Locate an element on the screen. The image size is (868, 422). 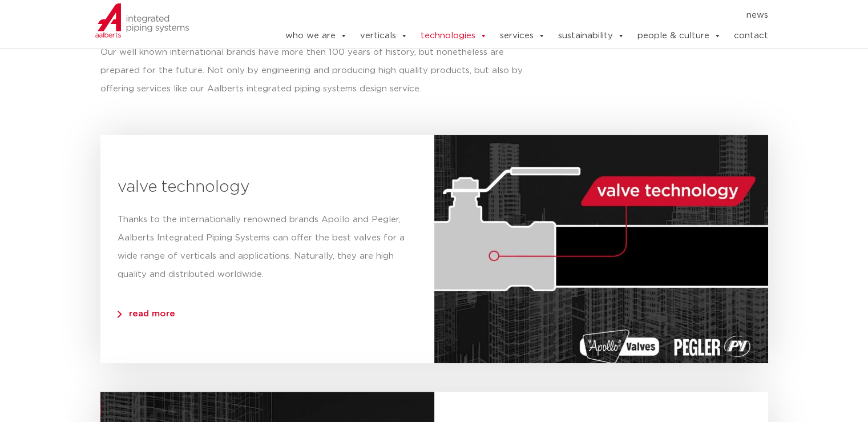
a: services is located at coordinates (522, 36).